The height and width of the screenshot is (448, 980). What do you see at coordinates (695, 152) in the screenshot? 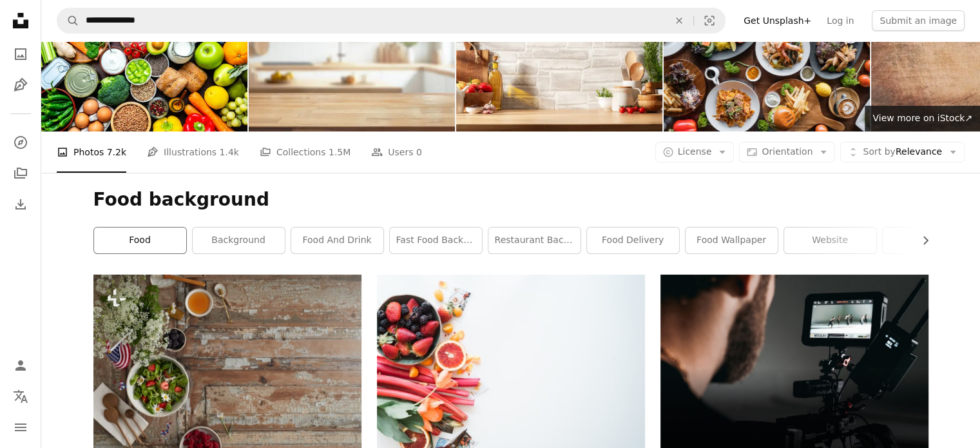
I see `span: License` at bounding box center [695, 152].